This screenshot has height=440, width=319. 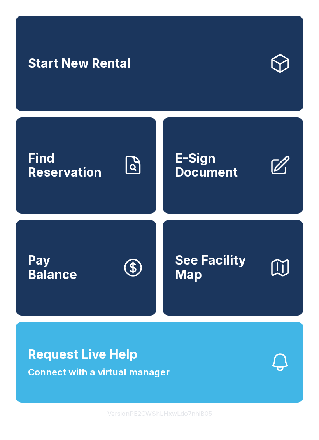 What do you see at coordinates (72, 165) in the screenshot?
I see `span: Find Reservation` at bounding box center [72, 165].